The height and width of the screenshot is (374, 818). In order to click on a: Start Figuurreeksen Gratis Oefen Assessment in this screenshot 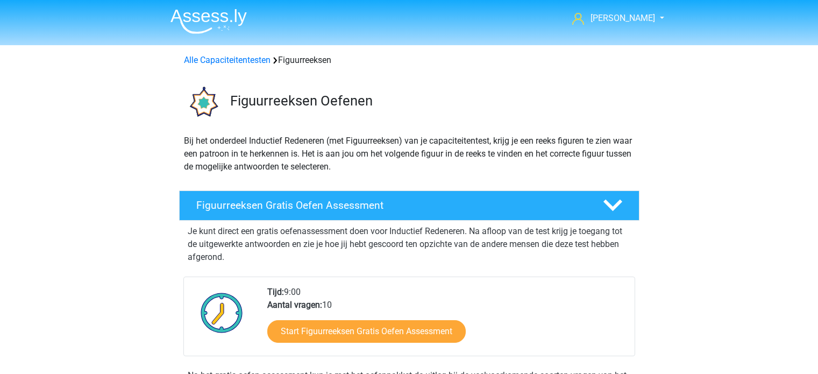, I will do `click(366, 331)`.